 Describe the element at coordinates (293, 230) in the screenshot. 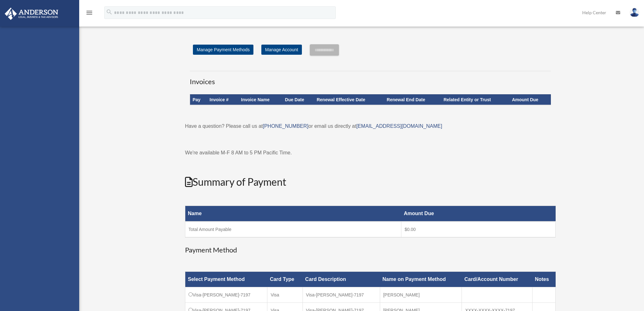

I see `td: Total Amount Payable` at that location.